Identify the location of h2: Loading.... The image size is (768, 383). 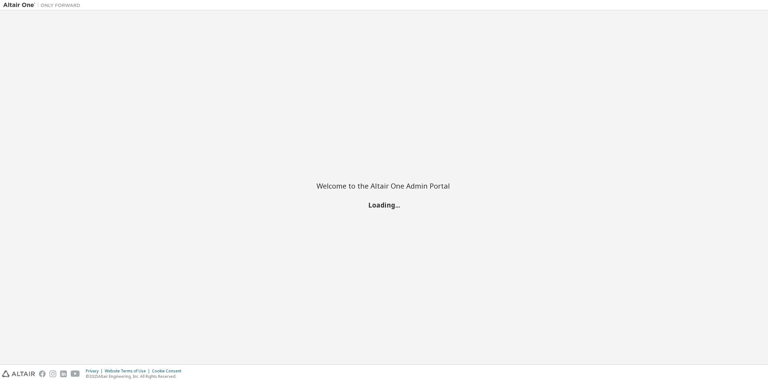
(384, 205).